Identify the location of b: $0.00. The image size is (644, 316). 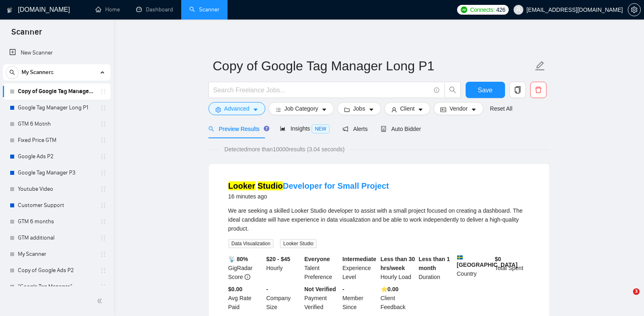
(235, 289).